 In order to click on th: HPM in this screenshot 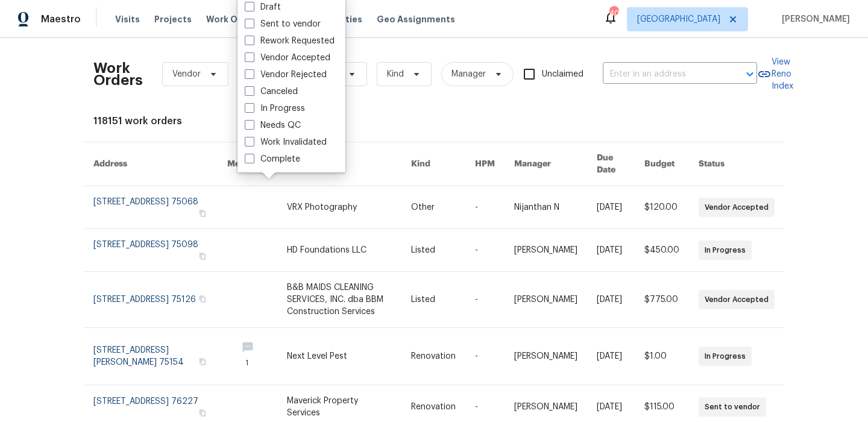, I will do `click(485, 164)`.